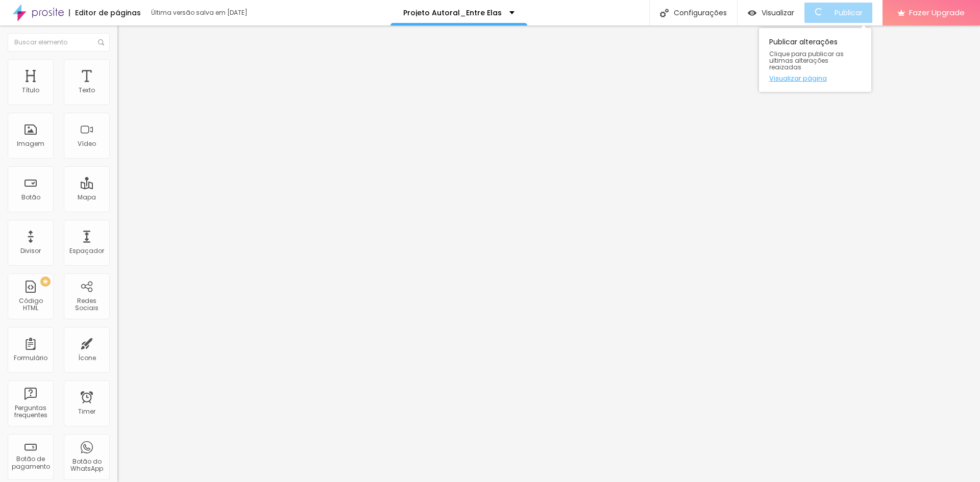 The height and width of the screenshot is (482, 980). What do you see at coordinates (87, 251) in the screenshot?
I see `div: Espaçador` at bounding box center [87, 251].